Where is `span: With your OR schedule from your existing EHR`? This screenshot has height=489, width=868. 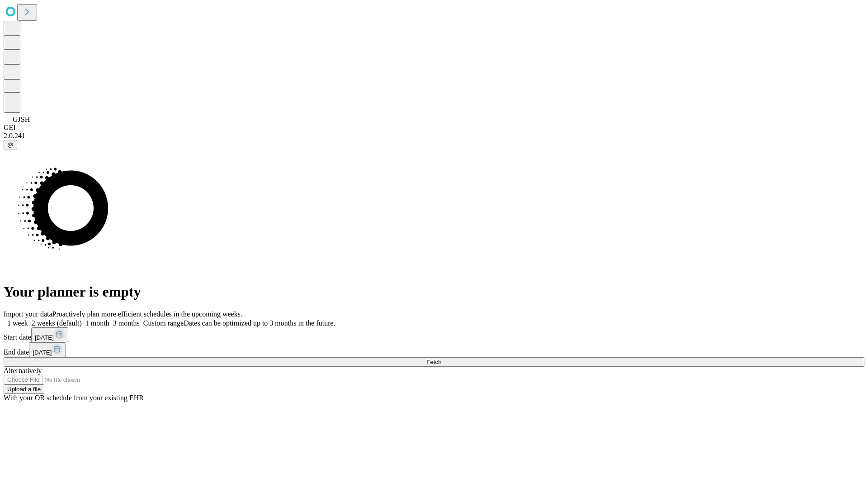 span: With your OR schedule from your existing EHR is located at coordinates (73, 397).